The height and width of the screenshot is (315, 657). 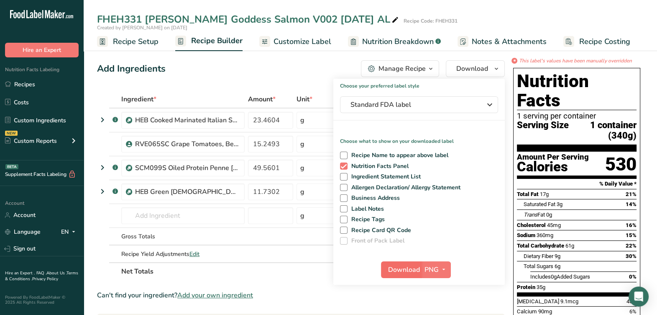 What do you see at coordinates (631, 235) in the screenshot?
I see `span: 15%` at bounding box center [631, 235].